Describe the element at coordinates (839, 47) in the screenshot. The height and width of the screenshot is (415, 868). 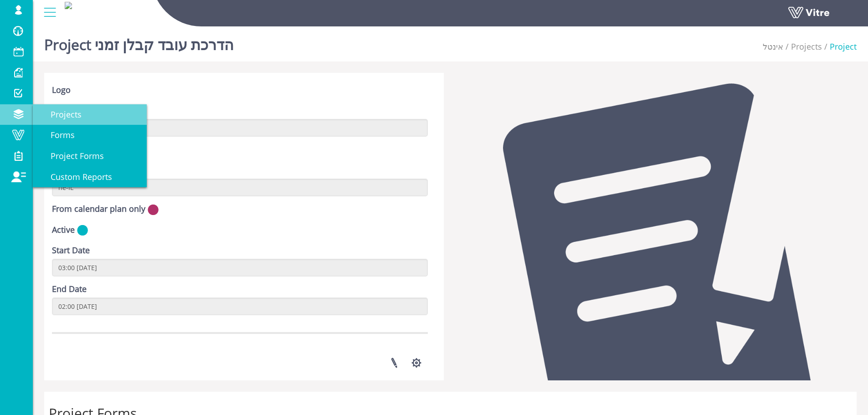
I see `li: Project` at that location.